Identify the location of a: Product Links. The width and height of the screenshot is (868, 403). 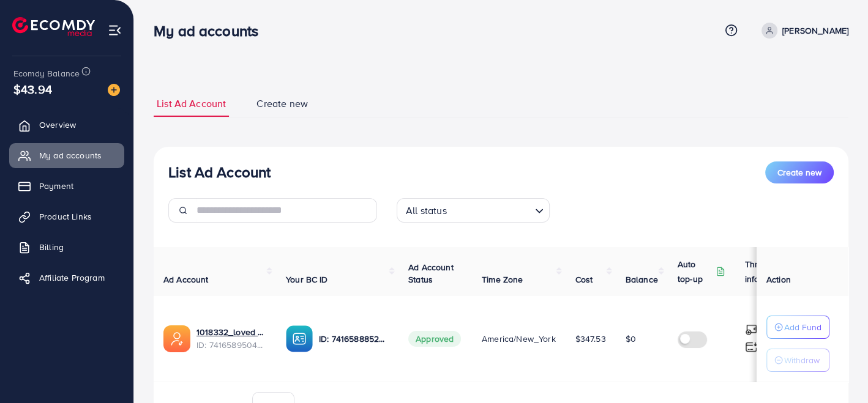
(67, 217).